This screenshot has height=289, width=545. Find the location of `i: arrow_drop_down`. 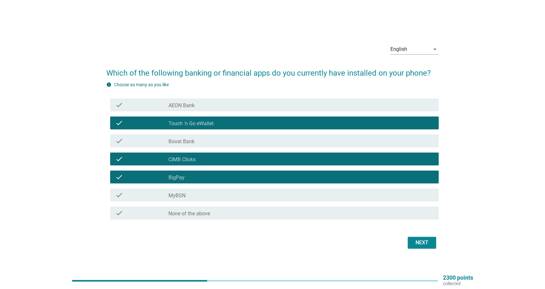

i: arrow_drop_down is located at coordinates (435, 49).